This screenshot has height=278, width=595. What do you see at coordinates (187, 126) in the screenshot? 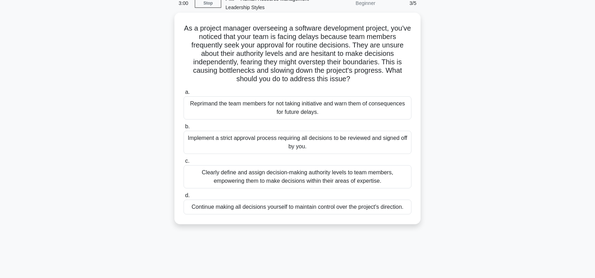
I see `span: b.` at bounding box center [187, 126].